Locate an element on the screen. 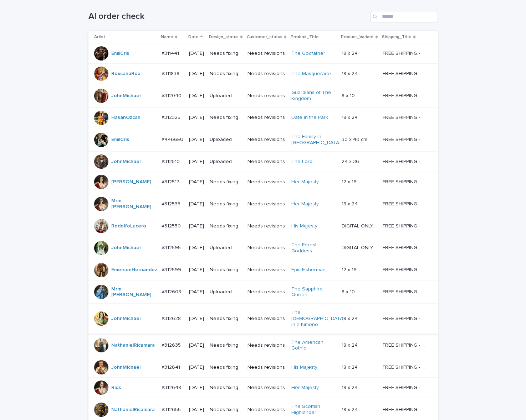  p: #312648 is located at coordinates (172, 387).